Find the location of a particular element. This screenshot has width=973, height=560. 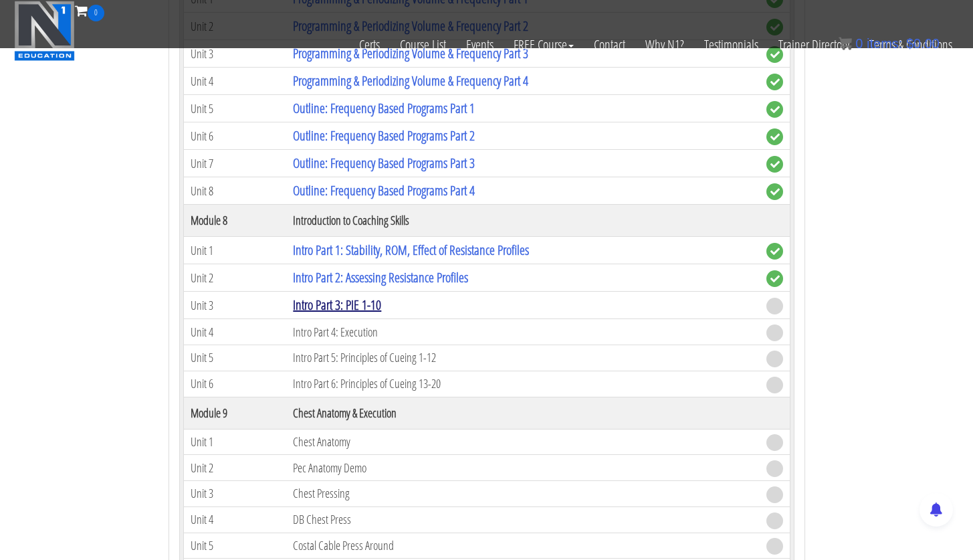

td: Chest Pressing is located at coordinates (522, 493).